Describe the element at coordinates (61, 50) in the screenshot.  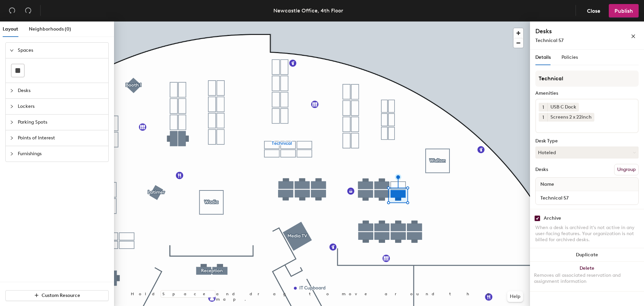
I see `span: Spaces` at that location.